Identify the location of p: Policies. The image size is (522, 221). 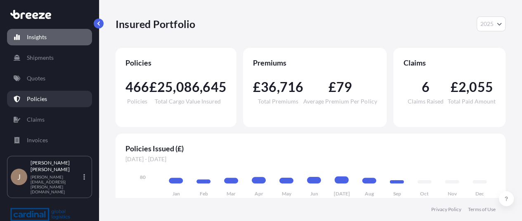
(37, 99).